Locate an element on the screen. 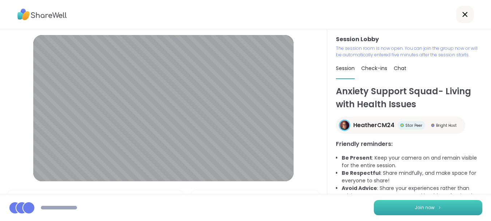 This screenshot has height=221, width=491. b: Avoid Advice is located at coordinates (359, 188).